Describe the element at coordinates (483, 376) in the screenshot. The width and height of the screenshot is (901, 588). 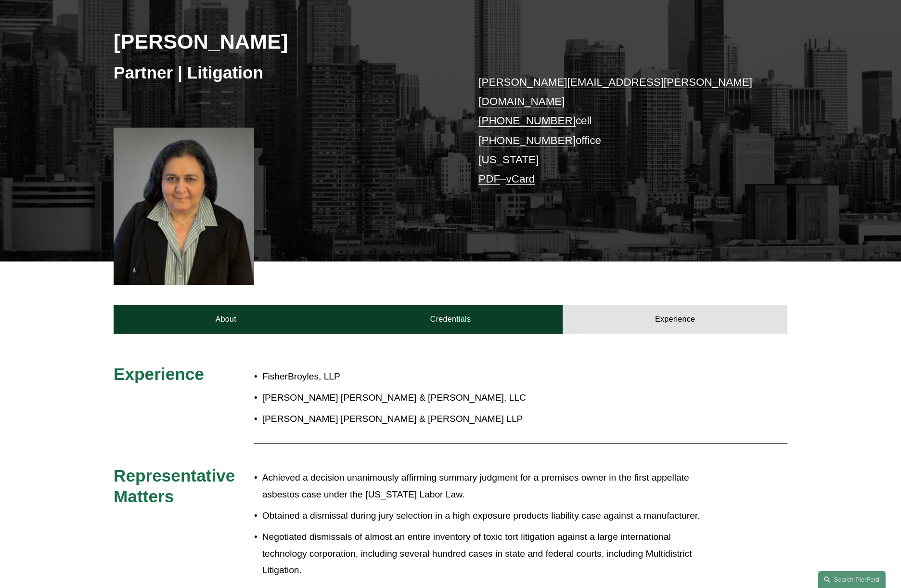
I see `p: FisherBroyles, LLP` at that location.